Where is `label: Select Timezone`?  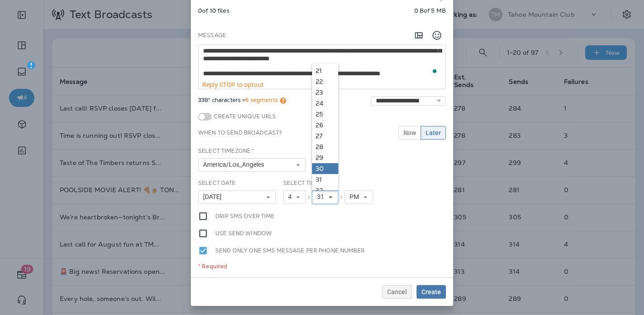
label: Select Timezone is located at coordinates (226, 151).